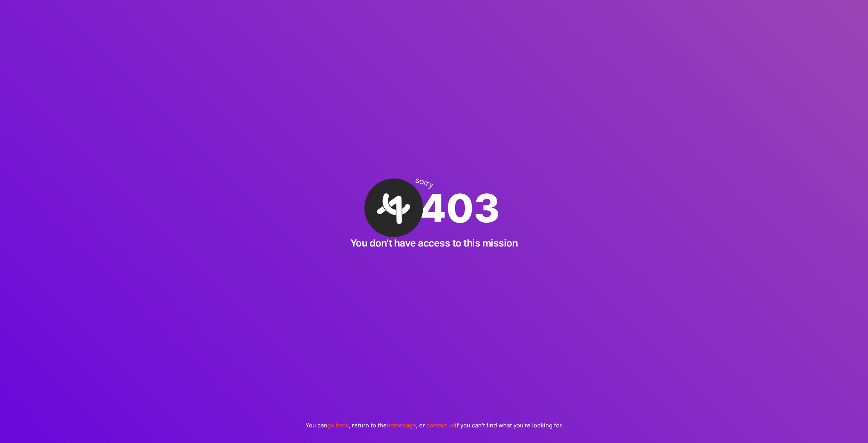 Image resolution: width=868 pixels, height=443 pixels. Describe the element at coordinates (401, 425) in the screenshot. I see `a: homepage` at that location.